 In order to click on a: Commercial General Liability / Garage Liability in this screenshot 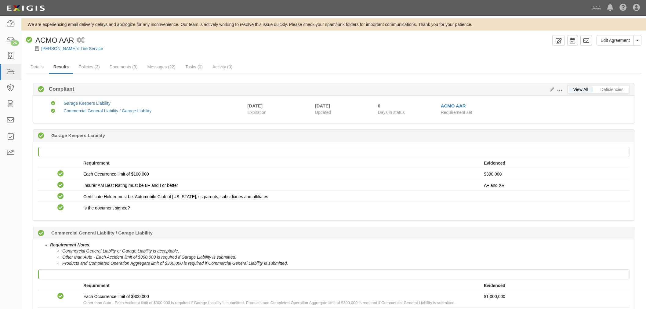, I will do `click(108, 111)`.